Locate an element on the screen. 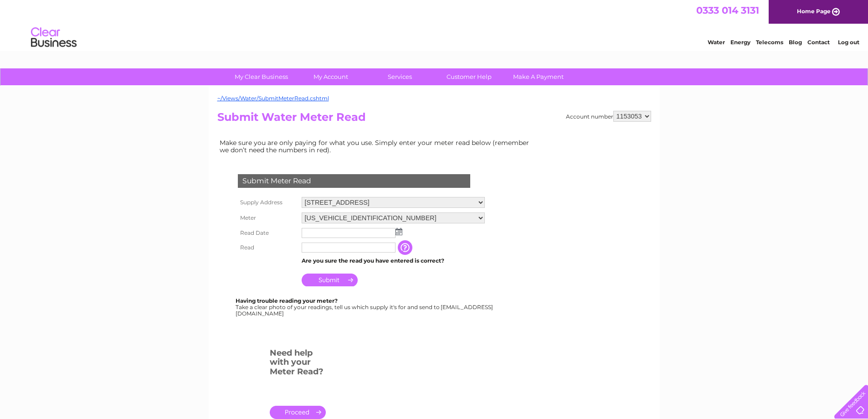 The width and height of the screenshot is (868, 419). td: Are you sure the read you have entered is correct? is located at coordinates (393, 261).